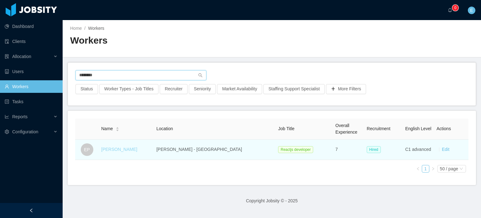 This screenshot has width=481, height=218. I want to click on button: Recruiter, so click(173, 89).